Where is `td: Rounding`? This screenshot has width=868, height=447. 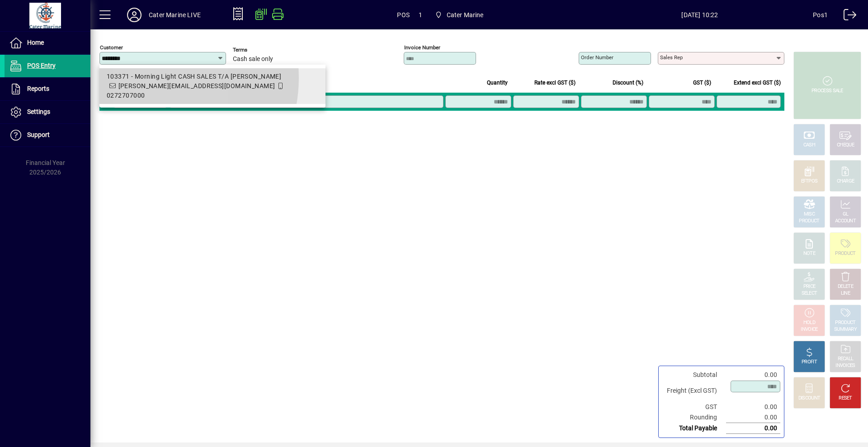
td: Rounding is located at coordinates (693, 418).